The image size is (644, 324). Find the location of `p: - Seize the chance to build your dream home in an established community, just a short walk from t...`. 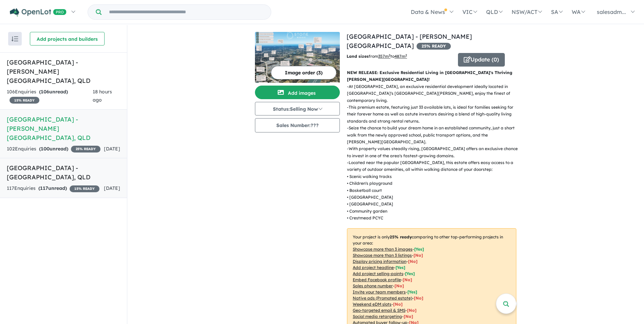

p: - Seize the chance to build your dream home in an established community, just a short walk from t... is located at coordinates (434, 135).